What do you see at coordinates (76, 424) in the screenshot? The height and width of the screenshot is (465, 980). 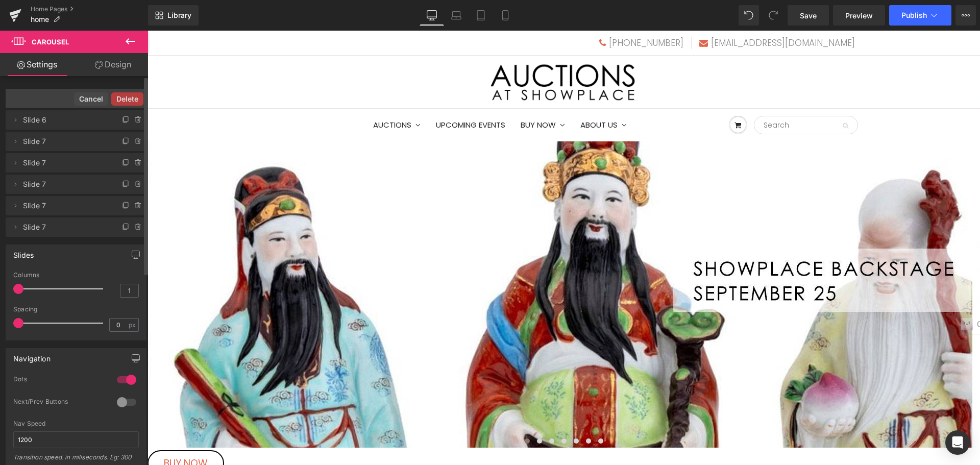 I see `div: Nav Speed` at bounding box center [76, 424].